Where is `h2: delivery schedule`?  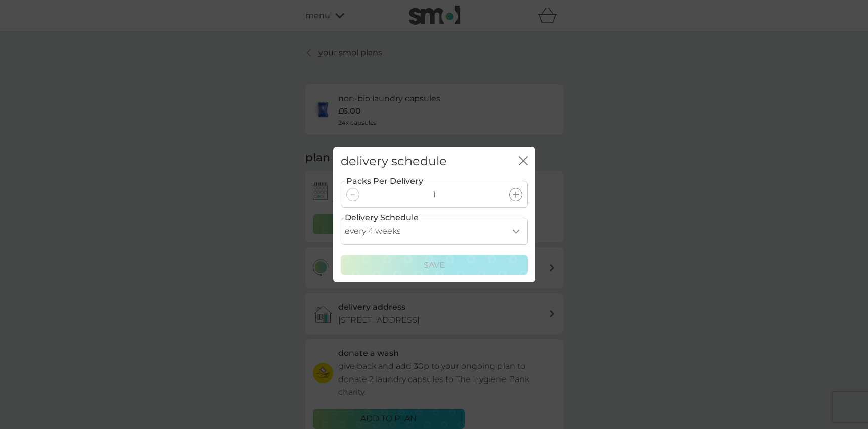
h2: delivery schedule is located at coordinates (394, 161).